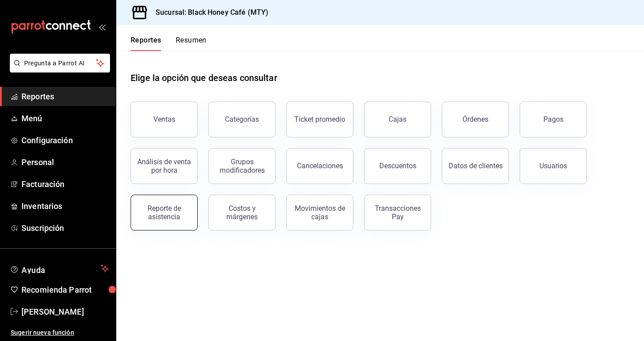 This screenshot has width=644, height=341. What do you see at coordinates (59, 269) in the screenshot?
I see `span: Ayuda` at bounding box center [59, 269].